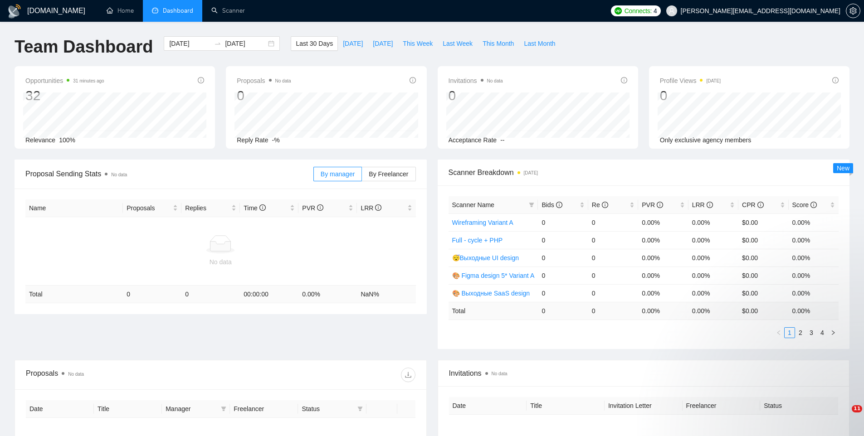  I want to click on span: Opportunities, so click(65, 81).